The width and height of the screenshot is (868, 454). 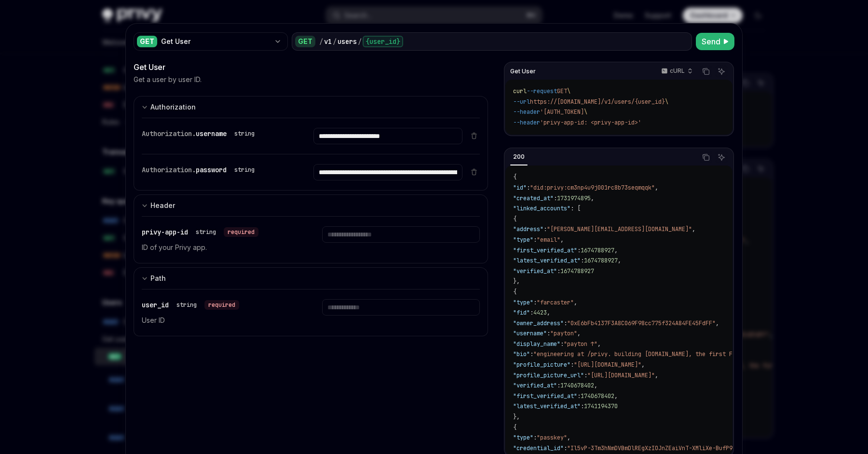 What do you see at coordinates (530, 333) in the screenshot?
I see `span: "username"` at bounding box center [530, 333].